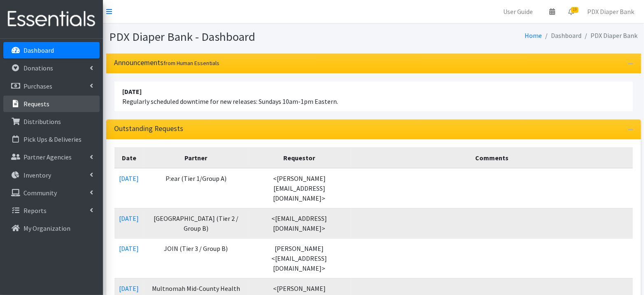 This screenshot has height=295, width=644. What do you see at coordinates (37, 175) in the screenshot?
I see `p: Inventory` at bounding box center [37, 175].